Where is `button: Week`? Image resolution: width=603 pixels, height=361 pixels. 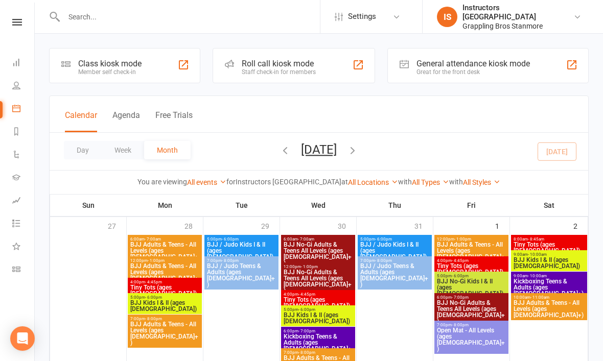
button: Week is located at coordinates (123, 150).